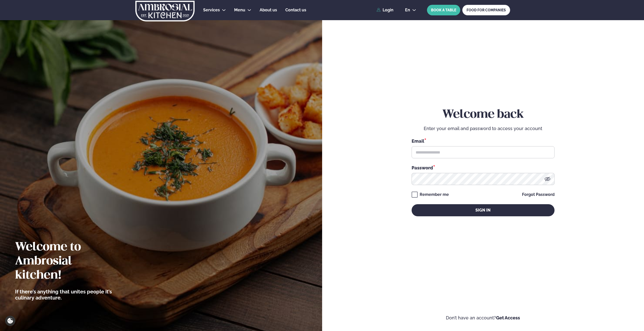  Describe the element at coordinates (385, 10) in the screenshot. I see `a: Login` at that location.